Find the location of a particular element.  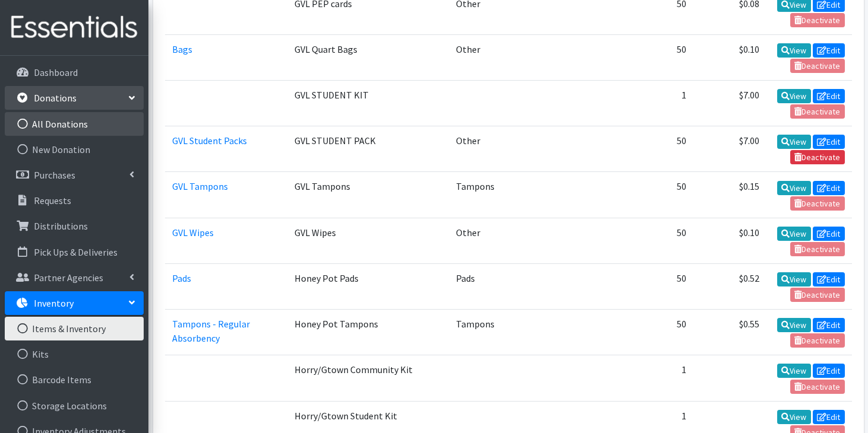

p: Dashboard is located at coordinates (56, 72).